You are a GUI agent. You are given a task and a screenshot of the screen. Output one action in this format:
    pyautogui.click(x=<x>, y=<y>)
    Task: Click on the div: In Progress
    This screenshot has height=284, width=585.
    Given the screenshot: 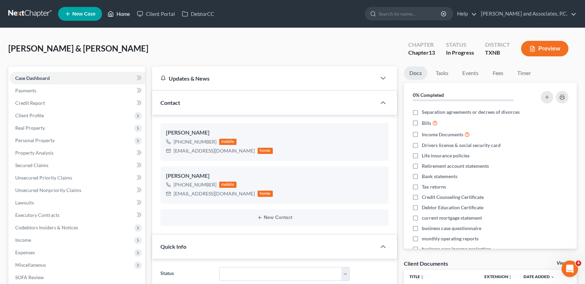 What is the action you would take?
    pyautogui.click(x=460, y=53)
    